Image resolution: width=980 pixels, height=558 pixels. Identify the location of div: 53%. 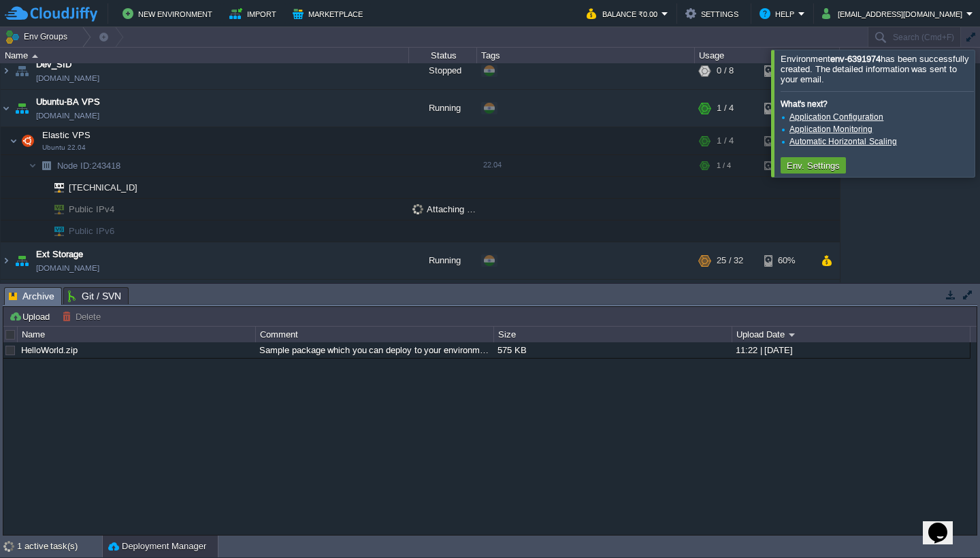
(786, 71).